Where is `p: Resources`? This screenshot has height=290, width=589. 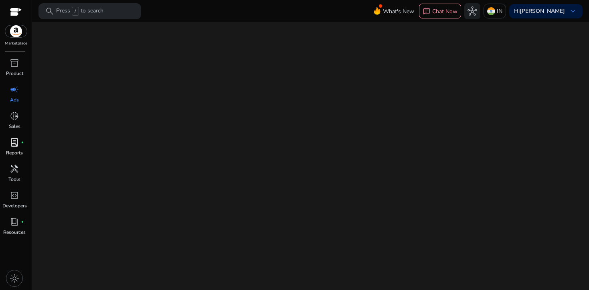 p: Resources is located at coordinates (14, 232).